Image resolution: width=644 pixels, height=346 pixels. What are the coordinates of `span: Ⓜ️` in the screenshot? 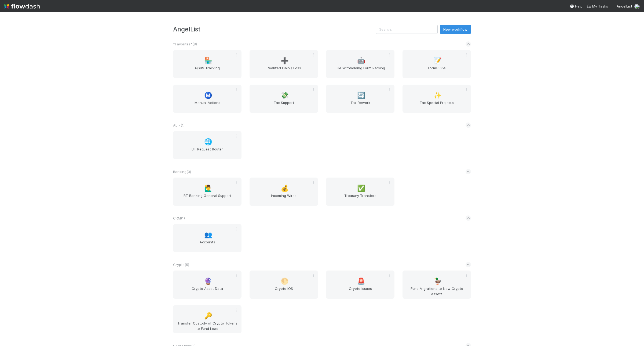 It's located at (208, 95).